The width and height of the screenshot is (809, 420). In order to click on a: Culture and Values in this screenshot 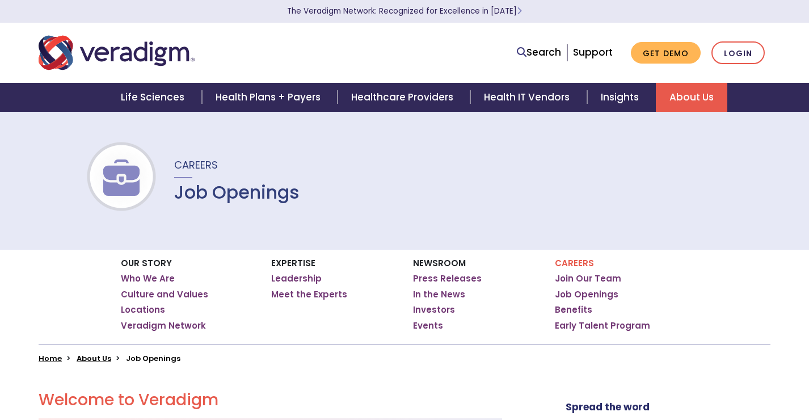, I will do `click(165, 294)`.